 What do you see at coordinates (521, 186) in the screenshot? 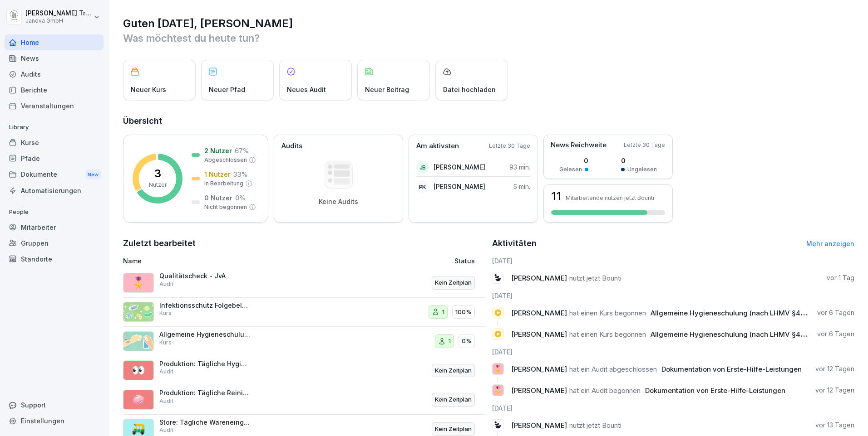
I see `p: 5 min.` at bounding box center [521, 186].